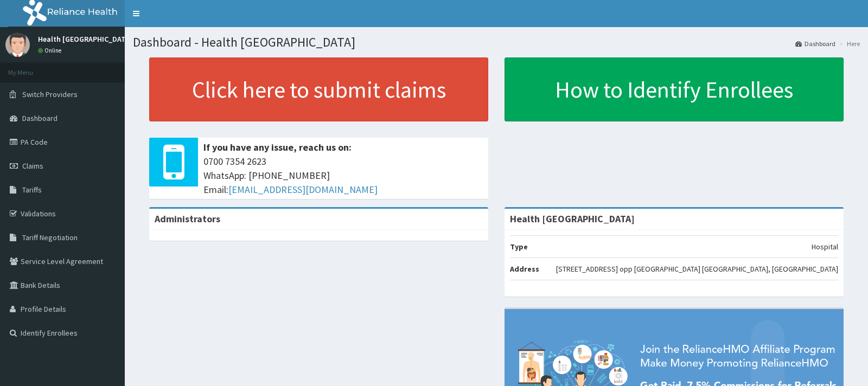 The image size is (868, 386). I want to click on a: How to Identify Enrollees, so click(673, 90).